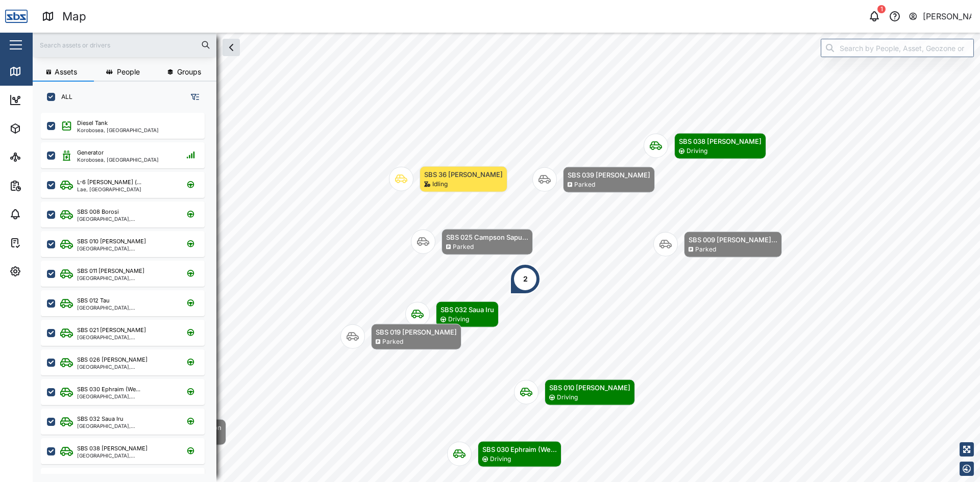 The width and height of the screenshot is (980, 482). Describe the element at coordinates (39, 157) in the screenshot. I see `div: Sites` at that location.